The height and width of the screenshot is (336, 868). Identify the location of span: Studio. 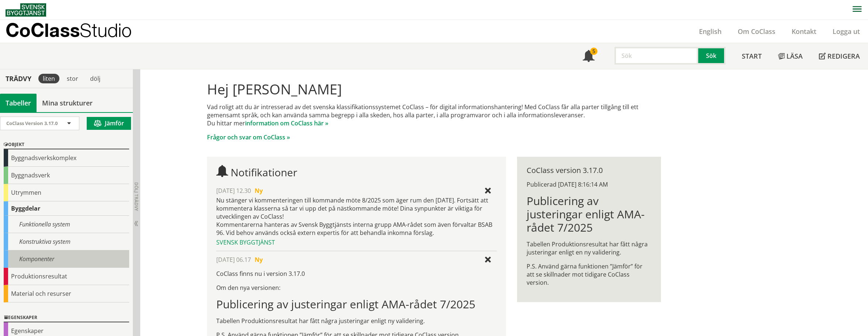
(105, 30).